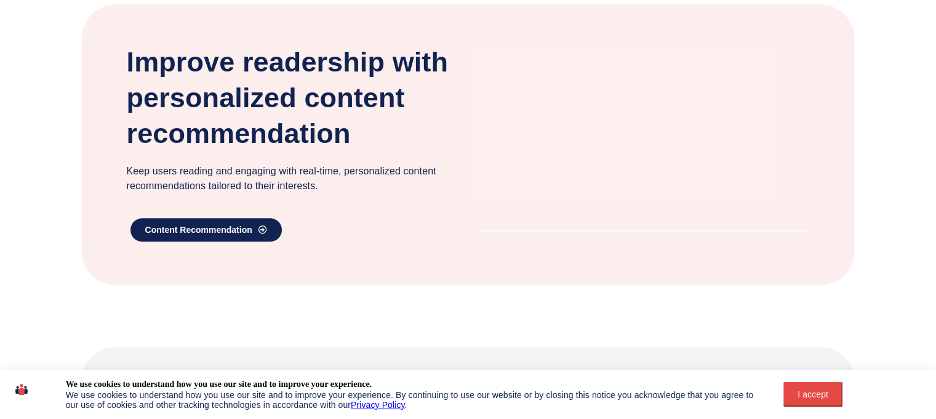  I want to click on a: Privacy Policy, so click(378, 404).